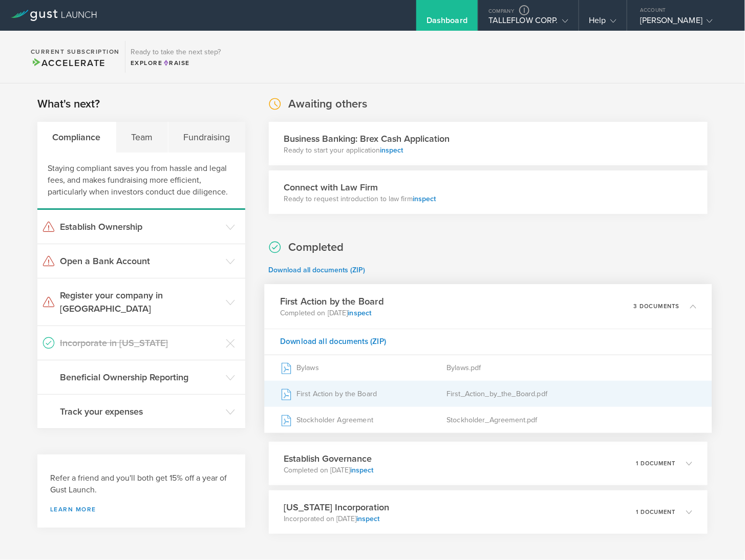 This screenshot has width=745, height=560. Describe the element at coordinates (488, 341) in the screenshot. I see `div: Download all documents (ZIP)` at that location.